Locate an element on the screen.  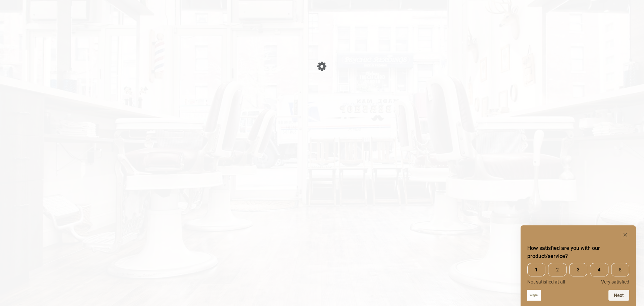
button: Next question is located at coordinates (619, 295).